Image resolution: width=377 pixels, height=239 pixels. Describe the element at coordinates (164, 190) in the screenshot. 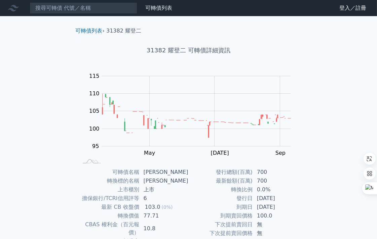

I see `td: 上市` at that location.